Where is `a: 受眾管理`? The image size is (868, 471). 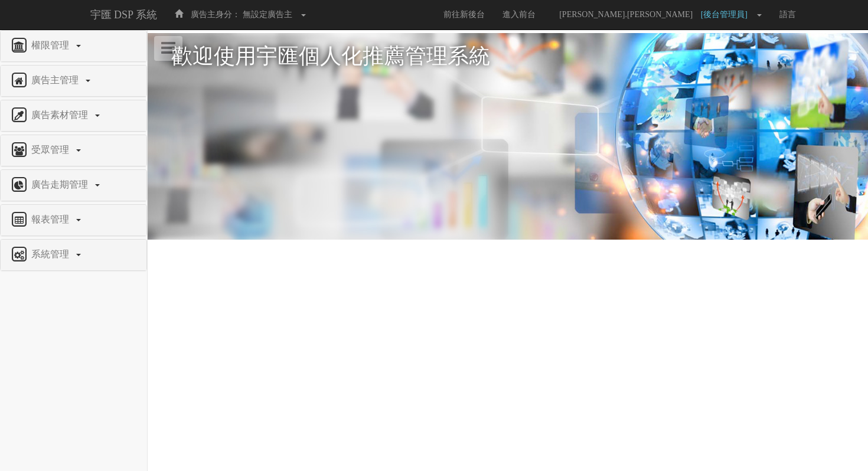 a: 受眾管理 is located at coordinates (73, 151).